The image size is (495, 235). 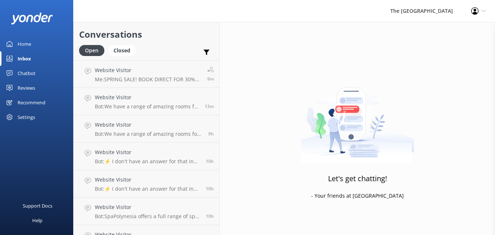 What do you see at coordinates (210, 189) in the screenshot?
I see `span: Oct 08 2025 10:39pm (UTC -10:00) Pacific/Honolulu` at bounding box center [210, 189].